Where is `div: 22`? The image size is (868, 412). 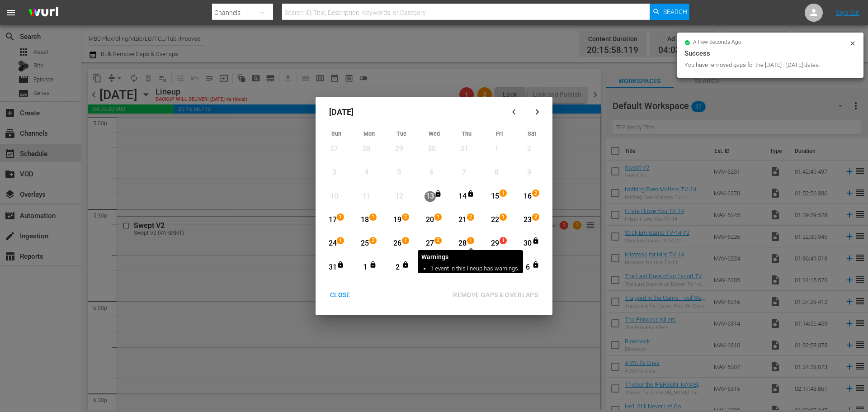 div: 22 is located at coordinates (495, 220).